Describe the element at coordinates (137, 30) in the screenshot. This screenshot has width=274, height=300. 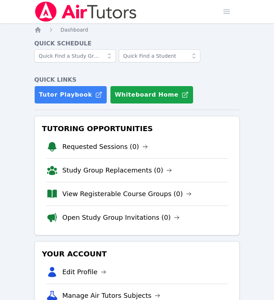
I see `nav: Breadcrumb` at that location.